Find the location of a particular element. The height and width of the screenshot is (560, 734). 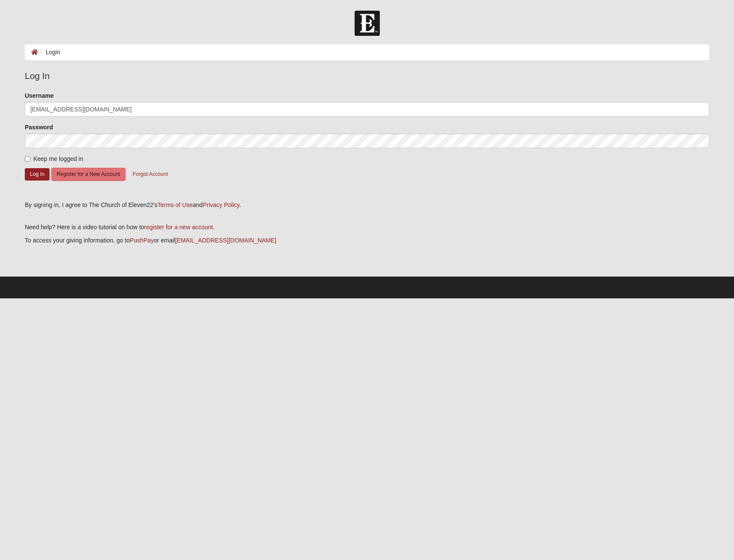

button: Register for a New Account is located at coordinates (88, 174).